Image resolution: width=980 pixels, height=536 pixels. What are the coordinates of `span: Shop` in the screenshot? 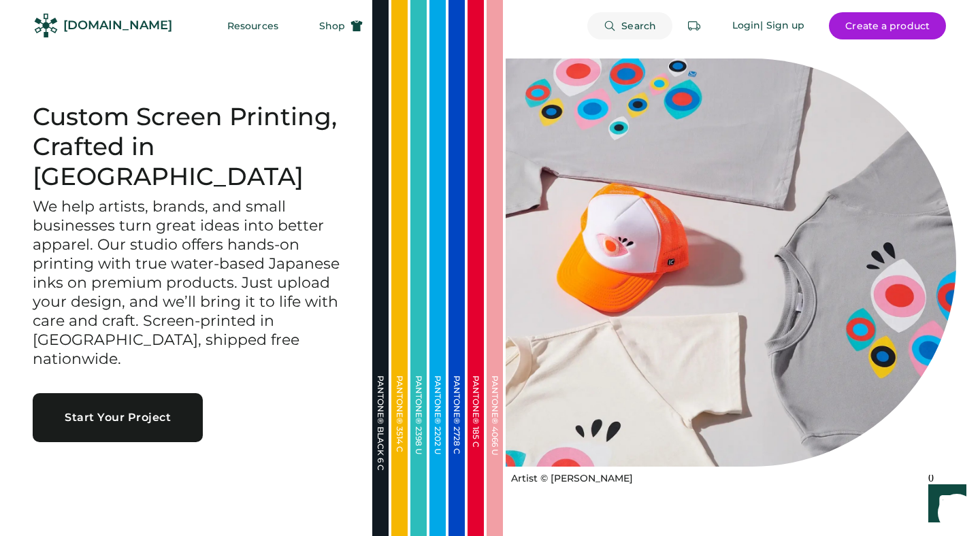 It's located at (332, 26).